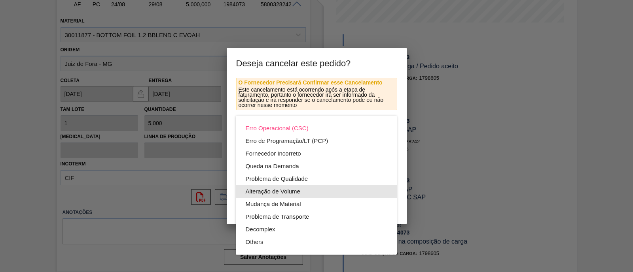  What do you see at coordinates (316, 166) in the screenshot?
I see `div: Queda na Demanda` at bounding box center [316, 166].